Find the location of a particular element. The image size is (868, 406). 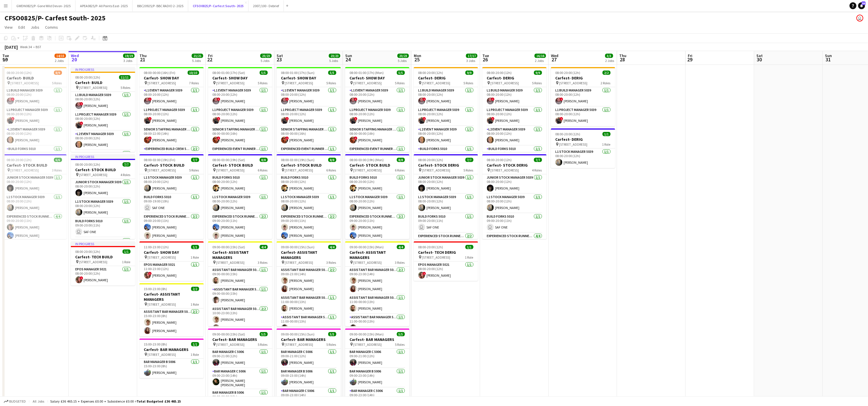

span: 11/11 is located at coordinates (125, 77).